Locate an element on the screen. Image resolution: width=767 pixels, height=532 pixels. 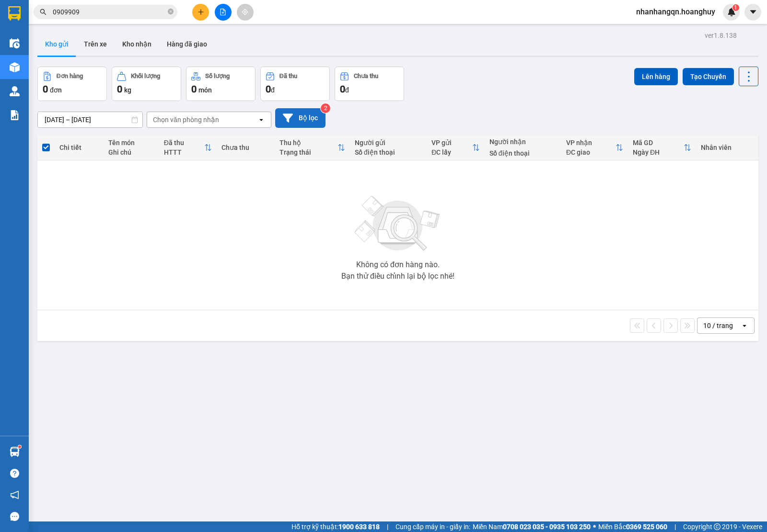
div: Chi tiết is located at coordinates (79, 148).